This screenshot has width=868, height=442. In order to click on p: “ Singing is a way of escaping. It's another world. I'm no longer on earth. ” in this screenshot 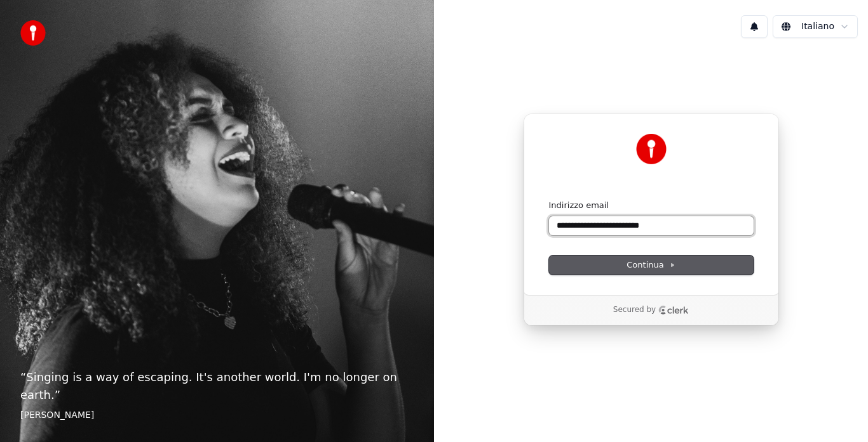, I will do `click(217, 386)`.